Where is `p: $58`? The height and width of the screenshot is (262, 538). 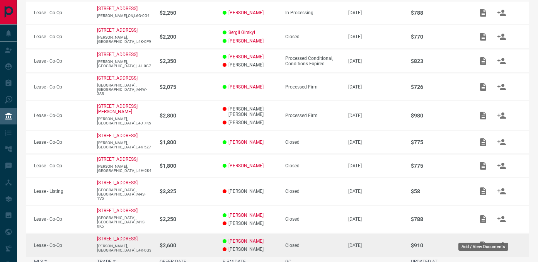 p: $58 is located at coordinates (438, 191).